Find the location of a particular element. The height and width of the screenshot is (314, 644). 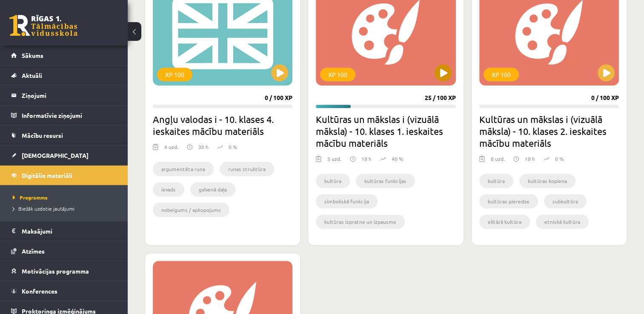

h2: Kultūras un mākslas i (vizuālā māksla) - 10. klases 2. ieskaites mācību materiāls is located at coordinates (549, 131).